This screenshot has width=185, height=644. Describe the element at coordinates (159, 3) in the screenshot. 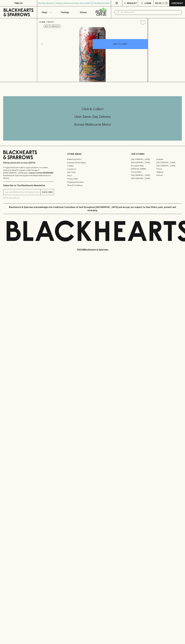

I see `p: $0.00` at that location.